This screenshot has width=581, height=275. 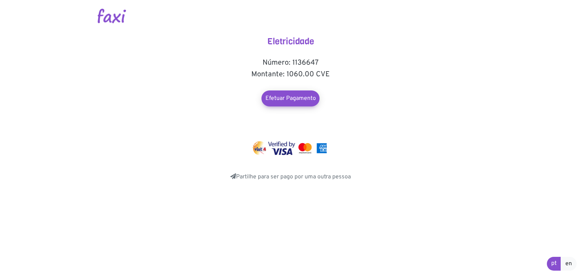 I want to click on a: Efetuar Pagamento, so click(x=290, y=98).